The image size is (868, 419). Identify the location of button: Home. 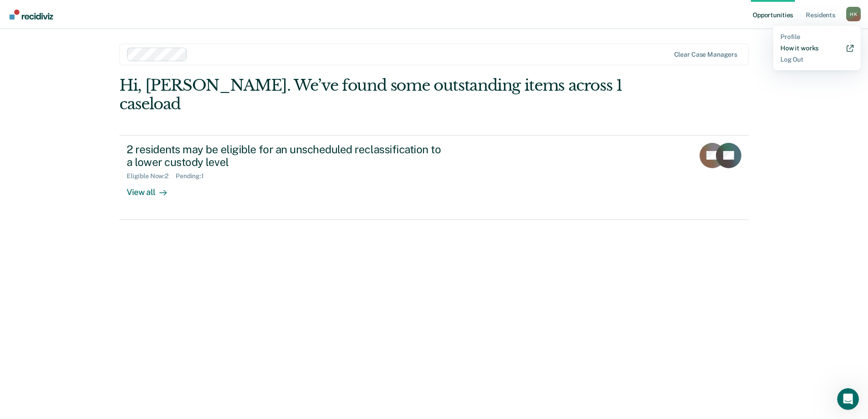
(150, 13).